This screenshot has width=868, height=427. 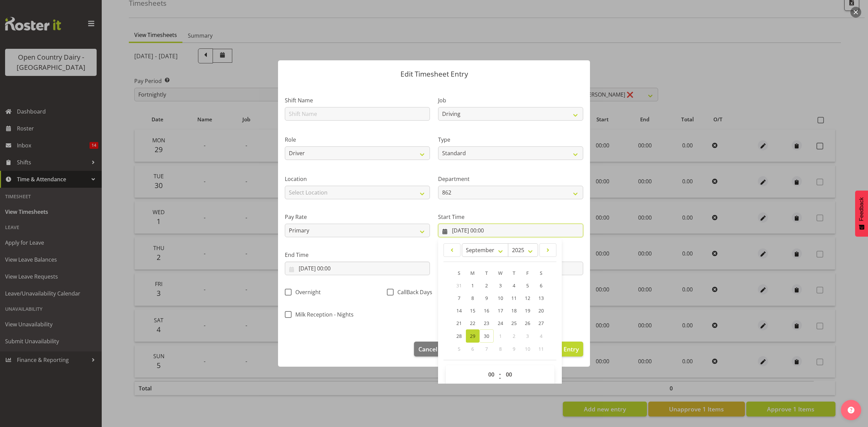 I want to click on span: 29, so click(x=473, y=336).